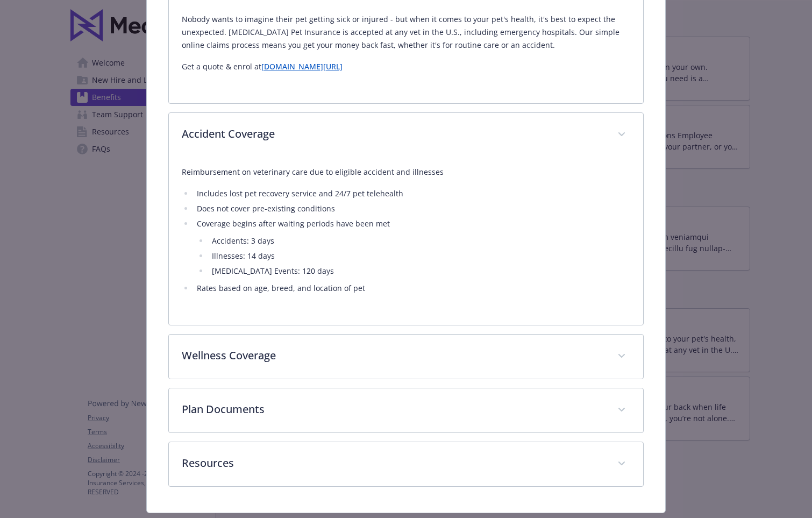 The width and height of the screenshot is (812, 518). Describe the element at coordinates (406, 357) in the screenshot. I see `div: Wellness Coverage` at that location.